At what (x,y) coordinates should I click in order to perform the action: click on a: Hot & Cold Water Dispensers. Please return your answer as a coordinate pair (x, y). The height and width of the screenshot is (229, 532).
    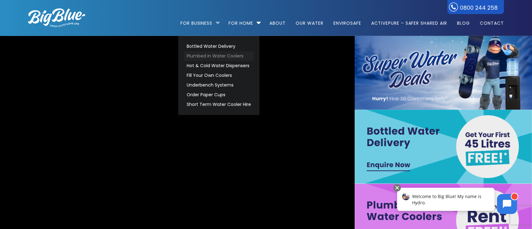
    Looking at the image, I should click on (219, 66).